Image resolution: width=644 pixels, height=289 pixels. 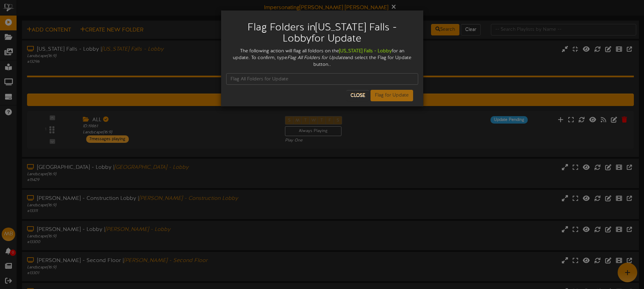 What do you see at coordinates (357, 95) in the screenshot?
I see `button: Close` at bounding box center [357, 95].